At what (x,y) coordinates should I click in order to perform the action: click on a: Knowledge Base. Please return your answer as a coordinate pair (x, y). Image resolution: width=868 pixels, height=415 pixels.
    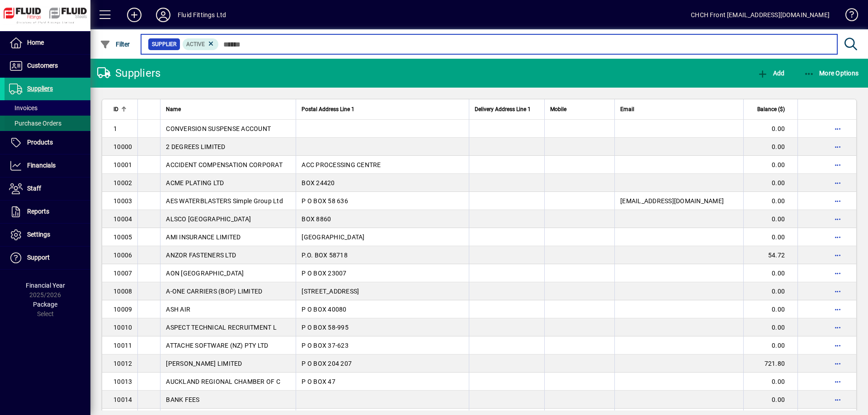
    Looking at the image, I should click on (847, 16).